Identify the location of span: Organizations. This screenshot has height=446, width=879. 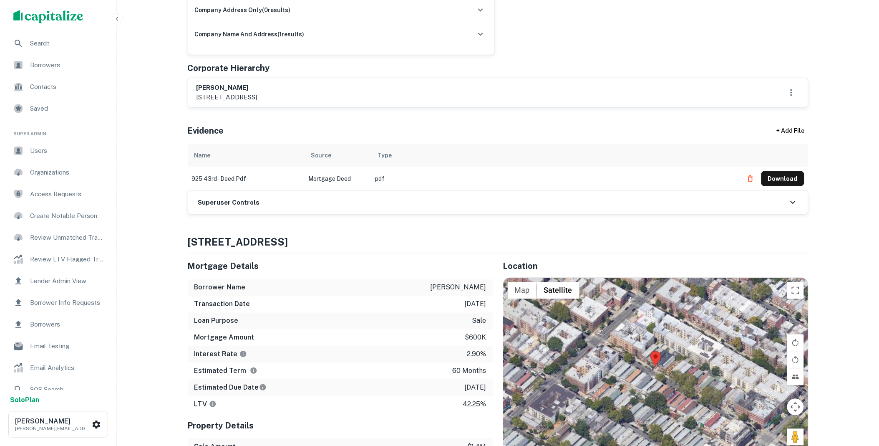
(67, 172).